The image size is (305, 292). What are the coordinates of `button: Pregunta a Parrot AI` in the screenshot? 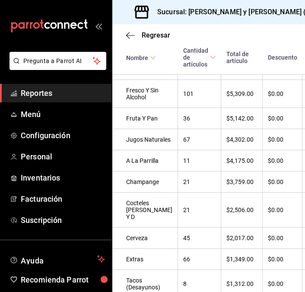 It's located at (58, 61).